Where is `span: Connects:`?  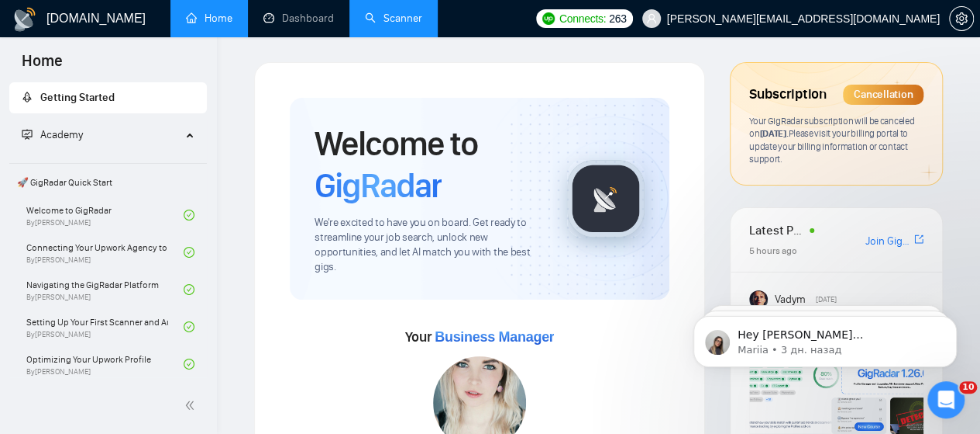
span: Connects: is located at coordinates (583, 18).